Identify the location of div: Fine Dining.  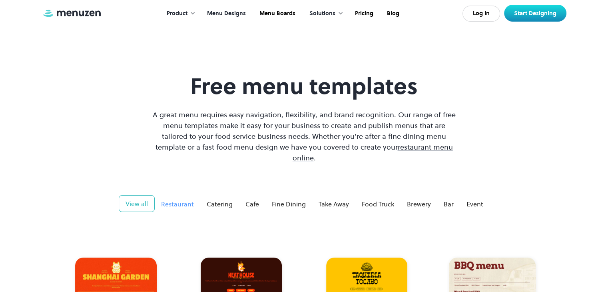
(288, 204).